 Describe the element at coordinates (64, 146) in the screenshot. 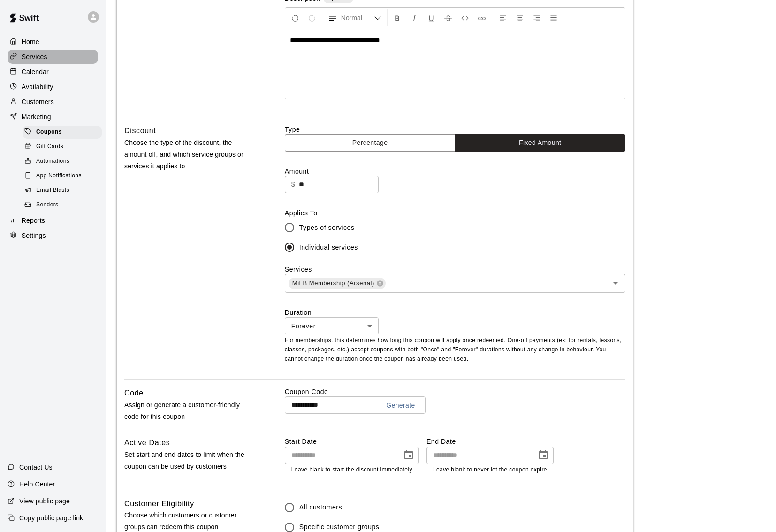

I see `a: Gift Cards` at that location.